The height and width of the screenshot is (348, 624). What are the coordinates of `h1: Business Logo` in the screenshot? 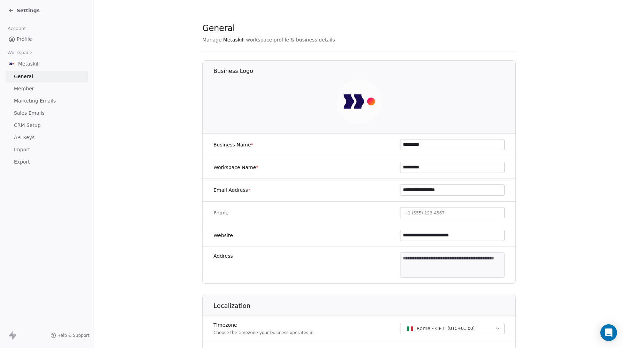 It's located at (365, 71).